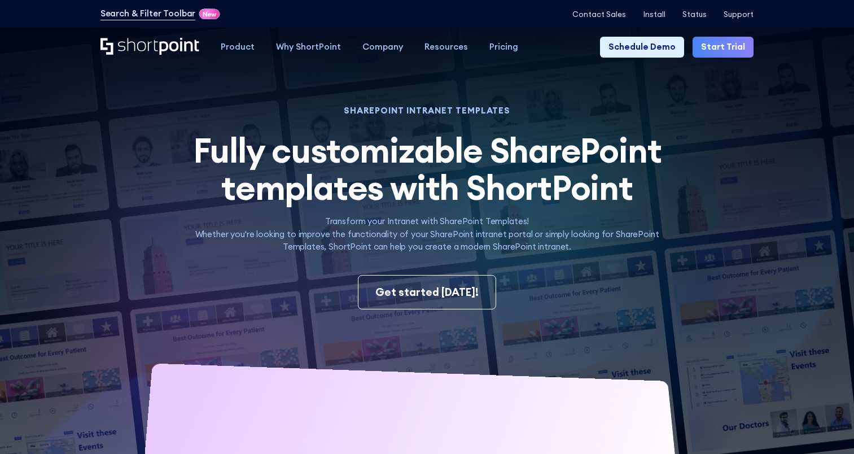 This screenshot has height=454, width=854. I want to click on div: Product, so click(238, 47).